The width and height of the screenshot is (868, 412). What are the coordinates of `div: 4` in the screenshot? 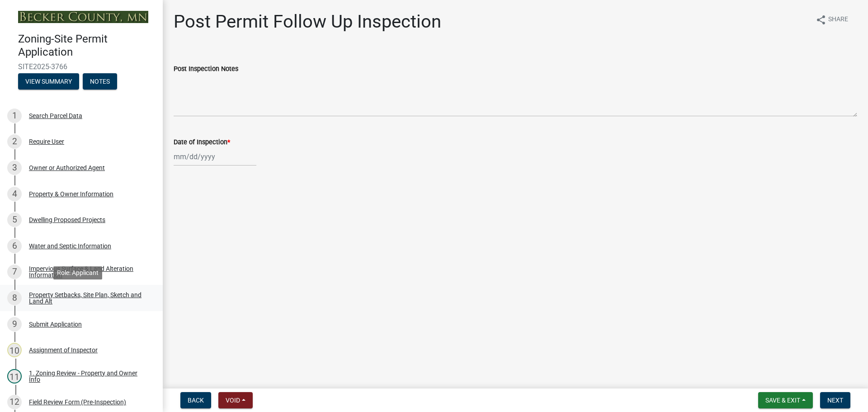 It's located at (14, 194).